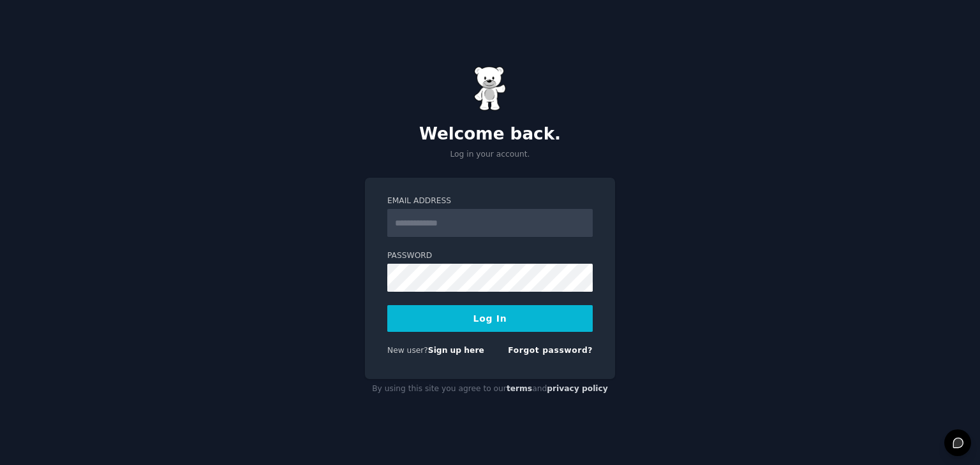 Image resolution: width=980 pixels, height=465 pixels. Describe the element at coordinates (408, 350) in the screenshot. I see `span: New user?` at that location.